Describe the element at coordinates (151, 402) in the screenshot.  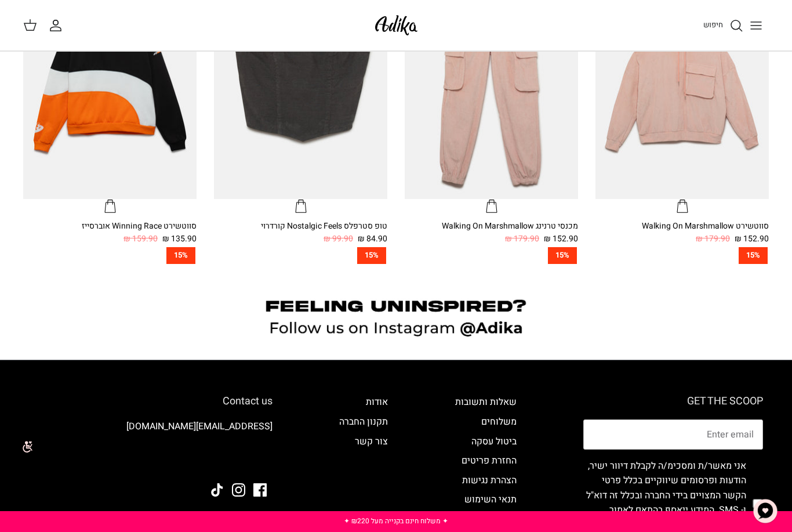
I see `h6: Contact us` at that location.